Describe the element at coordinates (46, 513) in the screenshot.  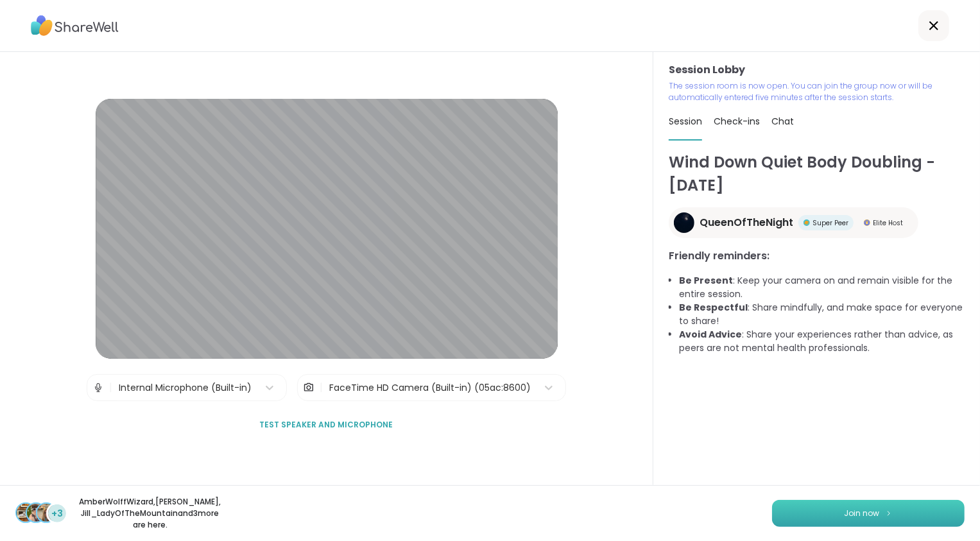
I see `img: Jill_LadyOfTheMountain` at that location.